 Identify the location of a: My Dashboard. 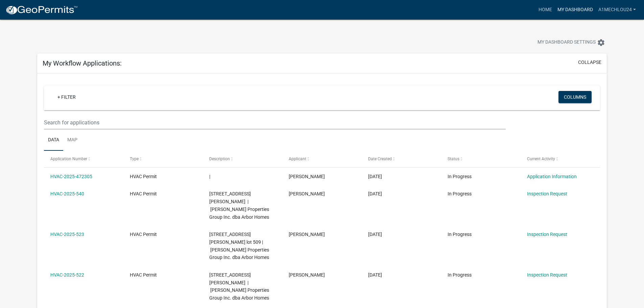
(575, 10).